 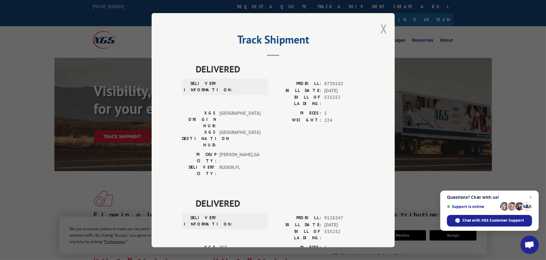 What do you see at coordinates (384, 29) in the screenshot?
I see `button: Close modal` at bounding box center [384, 29].